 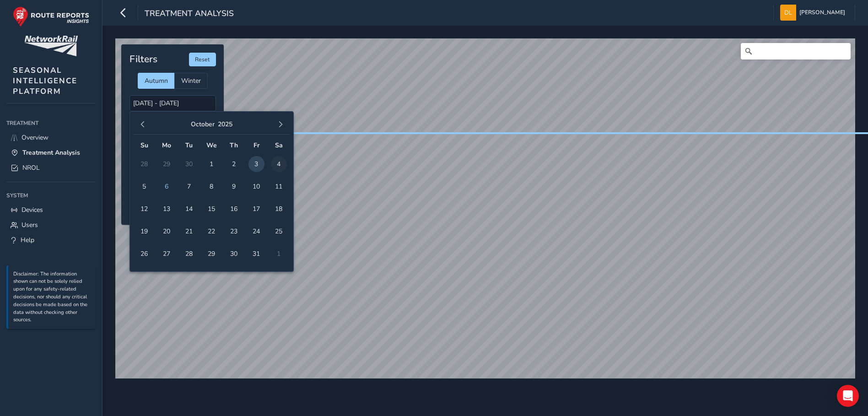 What do you see at coordinates (51, 46) in the screenshot?
I see `img: customer logo` at bounding box center [51, 46].